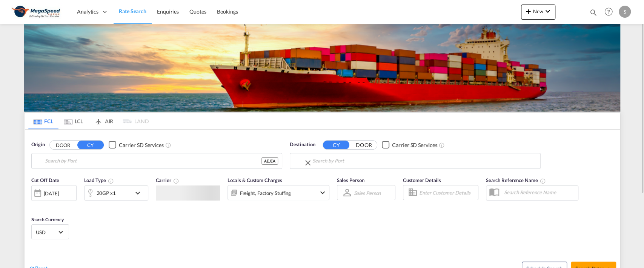  Describe the element at coordinates (279, 193) in the screenshot. I see `div: Freight Factory Stuffingicon-chevron-down` at that location.